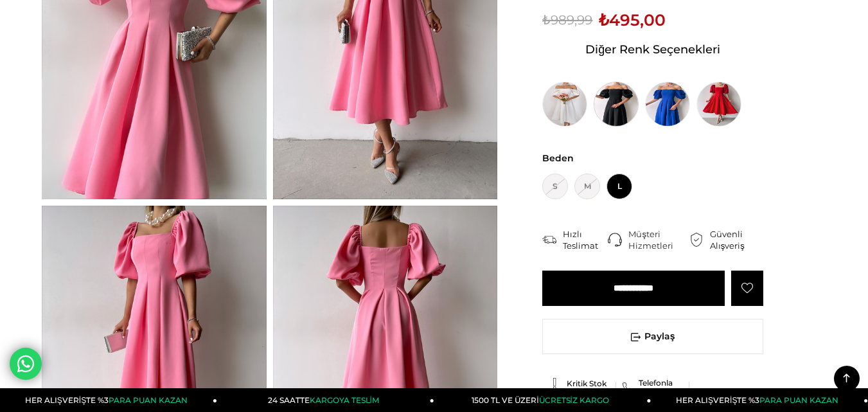 The image size is (868, 412). I want to click on div: Güvenli Alışveriş, so click(736, 240).